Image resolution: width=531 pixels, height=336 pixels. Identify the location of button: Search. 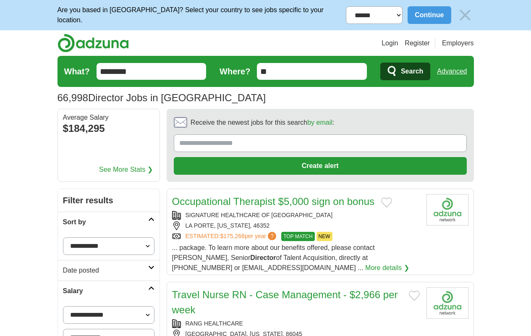
(405, 71).